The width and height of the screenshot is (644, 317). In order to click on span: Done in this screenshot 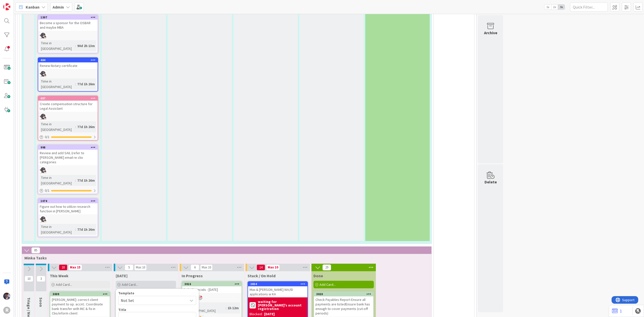, I will do `click(318, 276)`.